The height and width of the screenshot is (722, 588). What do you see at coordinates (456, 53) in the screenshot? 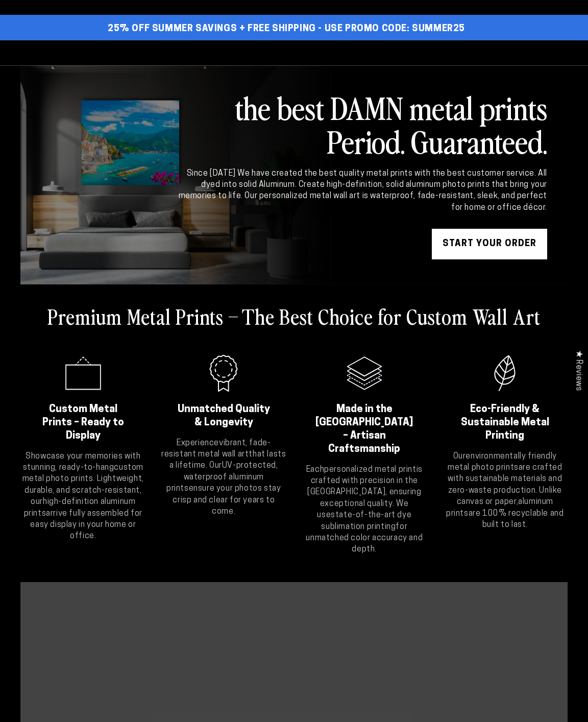
I see `span: Professionals` at bounding box center [456, 53].